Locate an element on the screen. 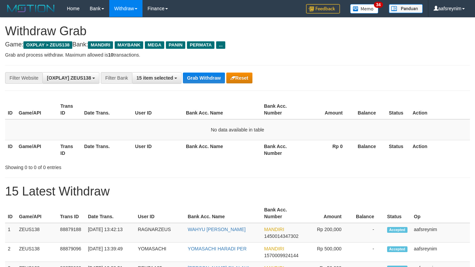 Image resolution: width=475 pixels, height=267 pixels. p: Grab and process withdraw. Maximum allowed is transactions. is located at coordinates (238, 55).